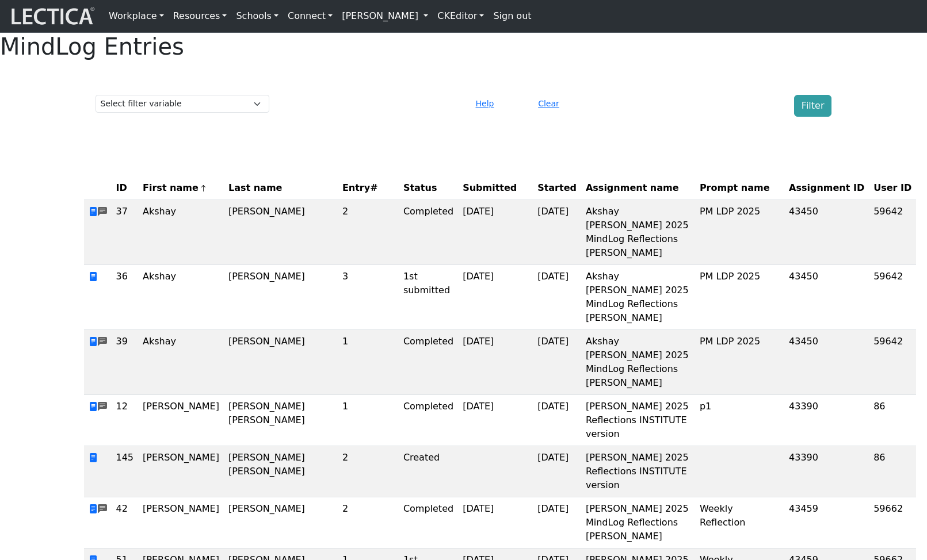 This screenshot has width=927, height=560. What do you see at coordinates (121, 188) in the screenshot?
I see `span: ID` at bounding box center [121, 188].